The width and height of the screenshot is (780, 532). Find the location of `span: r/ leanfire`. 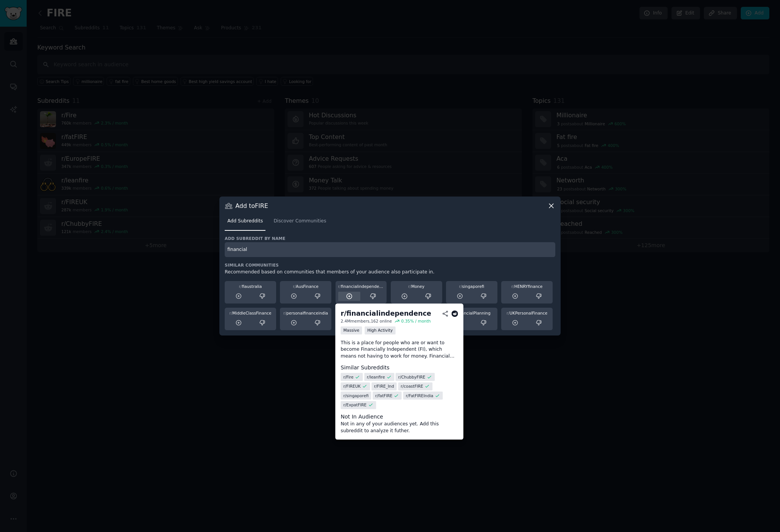

span: r/ leanfire is located at coordinates (376, 377).